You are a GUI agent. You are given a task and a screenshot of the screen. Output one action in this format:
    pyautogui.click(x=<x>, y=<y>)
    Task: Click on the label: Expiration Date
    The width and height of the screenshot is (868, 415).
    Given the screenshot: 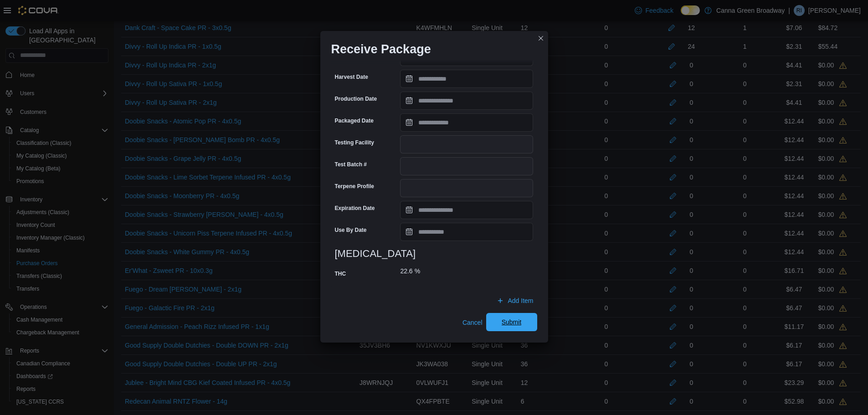 What is the action you would take?
    pyautogui.click(x=355, y=208)
    